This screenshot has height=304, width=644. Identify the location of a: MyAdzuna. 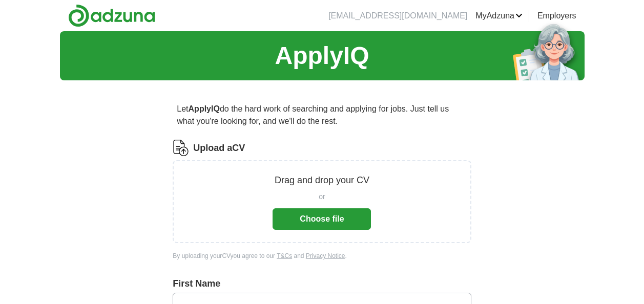
(499, 16).